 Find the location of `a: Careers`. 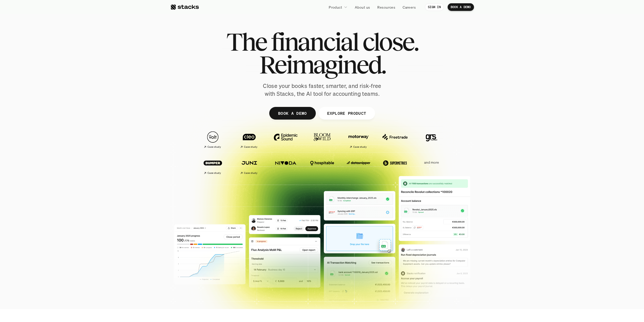

a: Careers is located at coordinates (410, 7).